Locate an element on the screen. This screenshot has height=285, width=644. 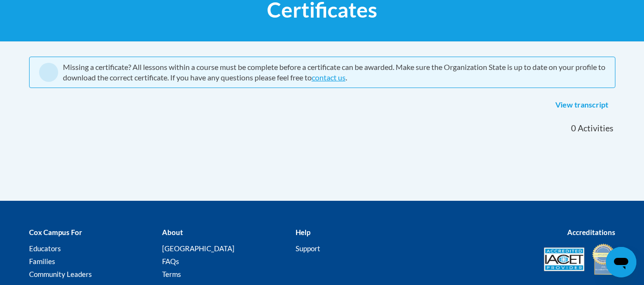
b: About is located at coordinates (173, 232).